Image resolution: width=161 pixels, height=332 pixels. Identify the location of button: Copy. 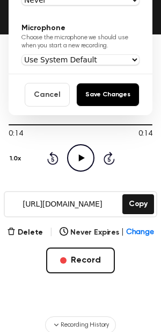
(138, 204).